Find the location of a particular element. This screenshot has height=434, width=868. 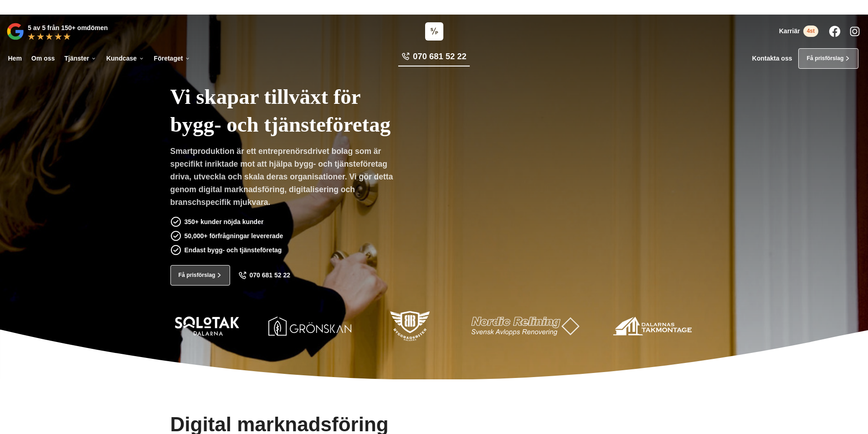

a: Företaget is located at coordinates (172, 58).